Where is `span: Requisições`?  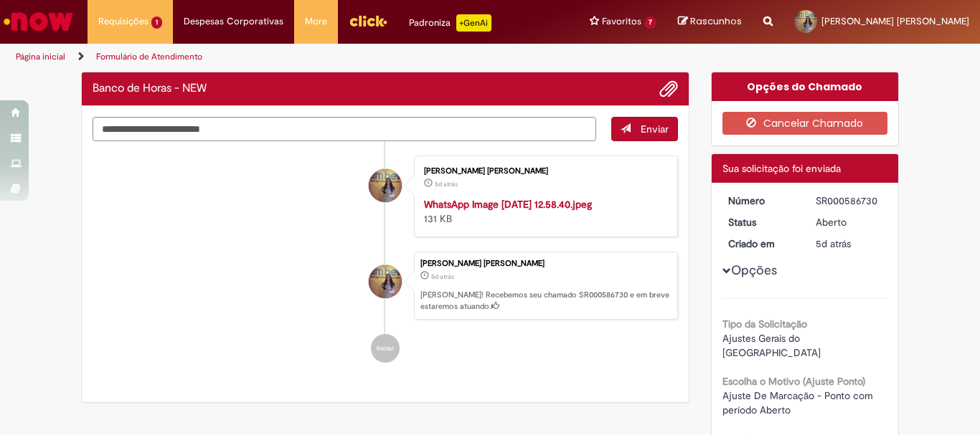 span: Requisições is located at coordinates (123, 22).